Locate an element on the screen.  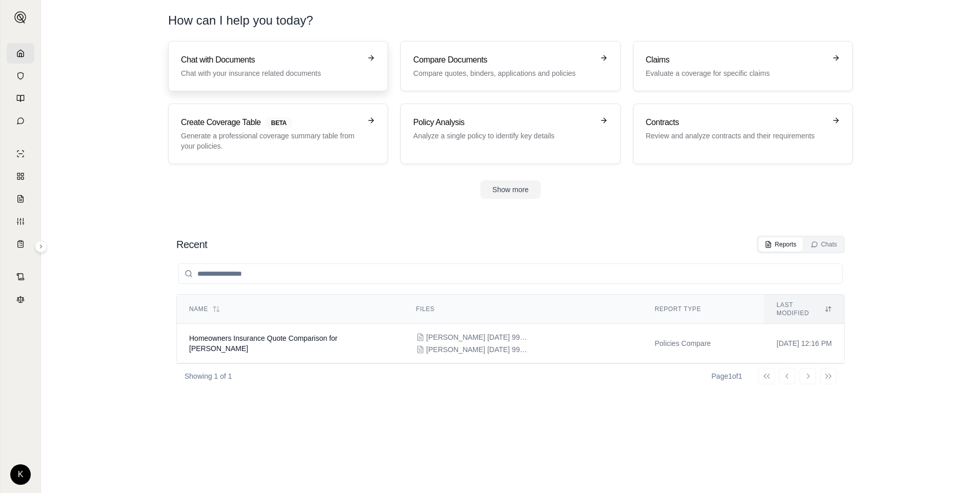
a: ContractsReview and analyze contracts and their requirements is located at coordinates (743, 134).